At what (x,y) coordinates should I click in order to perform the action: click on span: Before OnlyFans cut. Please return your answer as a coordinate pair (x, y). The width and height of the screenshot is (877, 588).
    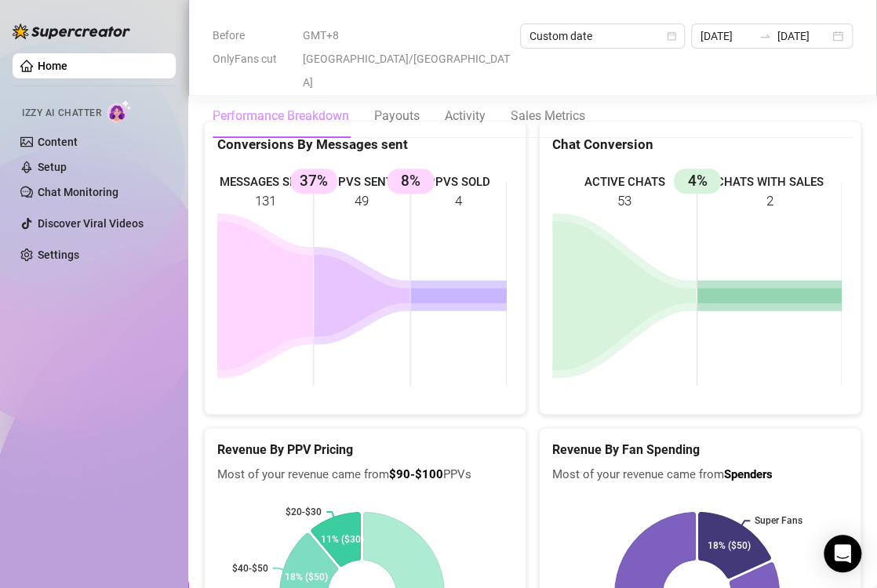
    Looking at the image, I should click on (253, 47).